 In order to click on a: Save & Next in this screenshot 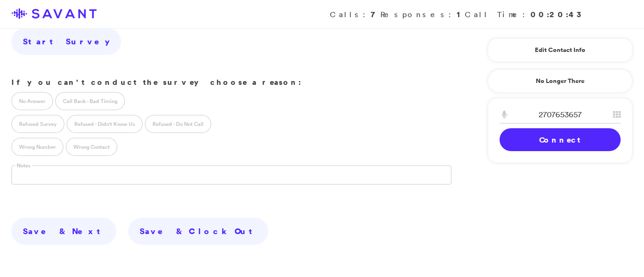, I will do `click(64, 231)`.